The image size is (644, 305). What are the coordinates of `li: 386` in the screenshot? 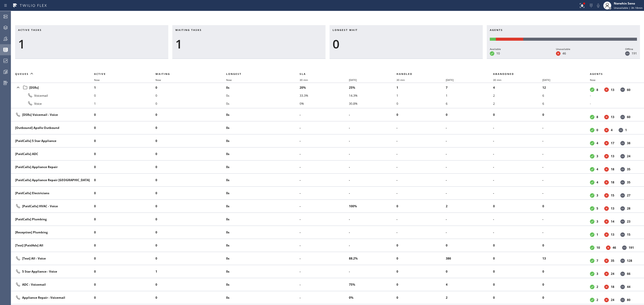 It's located at (470, 258).